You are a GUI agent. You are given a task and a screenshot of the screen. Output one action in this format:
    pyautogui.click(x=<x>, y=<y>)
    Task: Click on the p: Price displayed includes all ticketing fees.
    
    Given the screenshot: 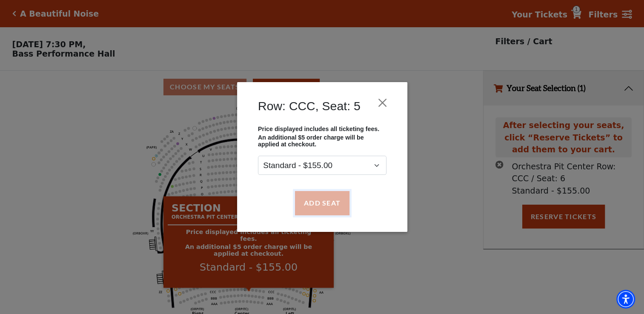 What is the action you would take?
    pyautogui.click(x=322, y=129)
    